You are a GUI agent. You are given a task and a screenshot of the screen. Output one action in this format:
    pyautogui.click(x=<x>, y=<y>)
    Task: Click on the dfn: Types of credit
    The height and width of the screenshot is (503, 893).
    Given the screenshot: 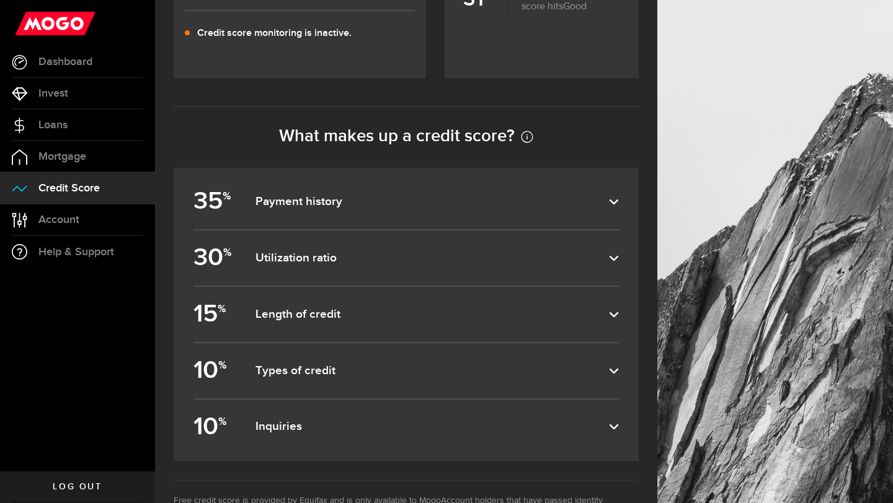 What is the action you would take?
    pyautogui.click(x=432, y=371)
    